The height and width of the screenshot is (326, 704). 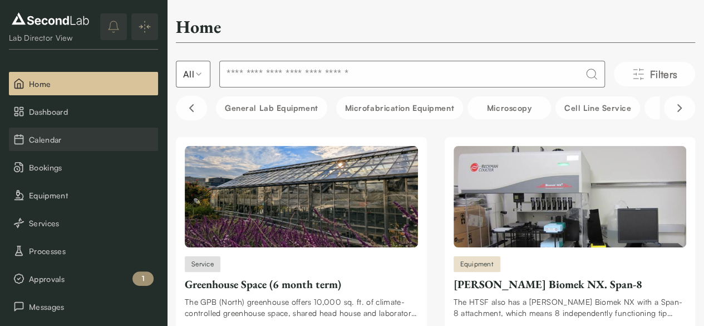 I want to click on a: Processes, so click(x=84, y=251).